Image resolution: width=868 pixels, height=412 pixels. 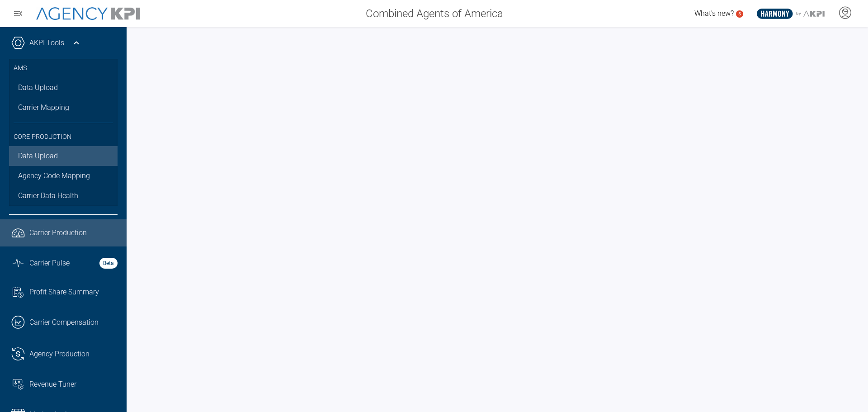 What do you see at coordinates (88, 13) in the screenshot?
I see `img: AgencyKPI` at bounding box center [88, 13].